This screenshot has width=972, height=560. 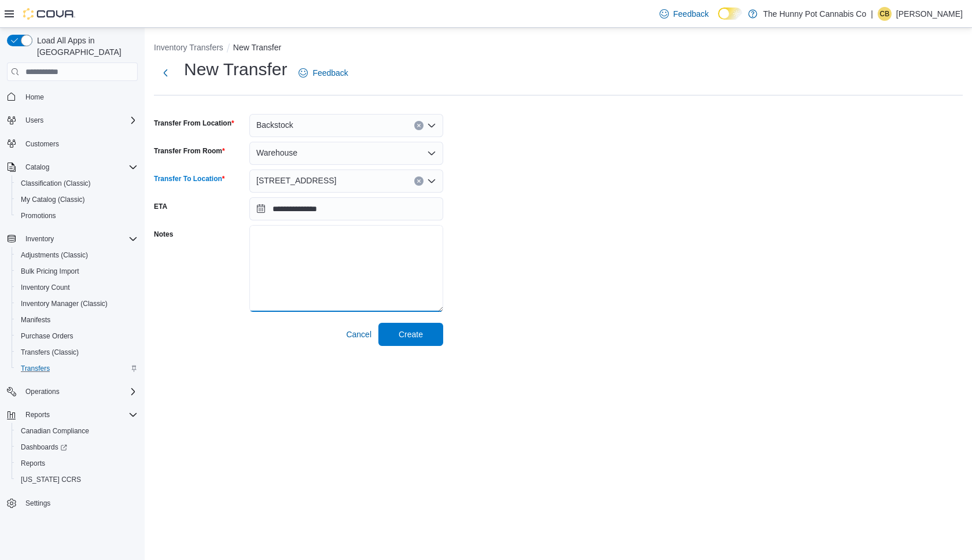 I want to click on a: Purchase Orders, so click(x=47, y=336).